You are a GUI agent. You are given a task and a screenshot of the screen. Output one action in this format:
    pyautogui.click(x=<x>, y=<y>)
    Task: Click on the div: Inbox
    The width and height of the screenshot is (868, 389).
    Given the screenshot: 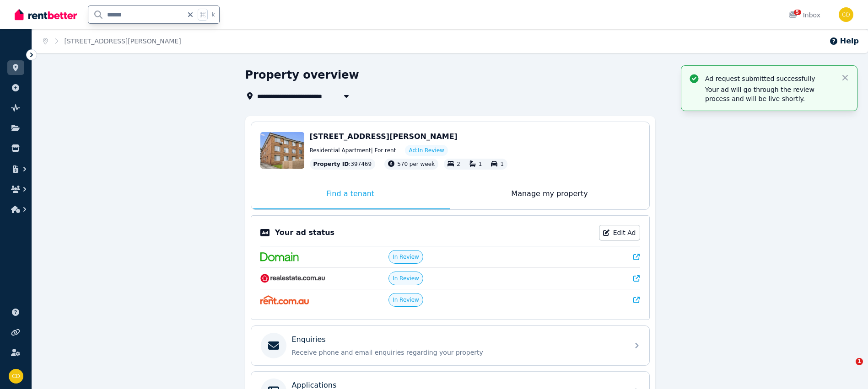 What is the action you would take?
    pyautogui.click(x=804, y=15)
    